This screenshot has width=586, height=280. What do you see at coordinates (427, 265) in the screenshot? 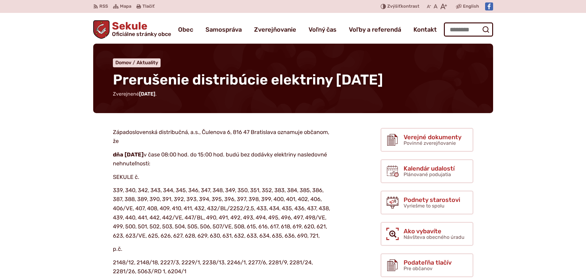
I see `a: Podateľňa tlačív Pre občanov` at bounding box center [427, 265].